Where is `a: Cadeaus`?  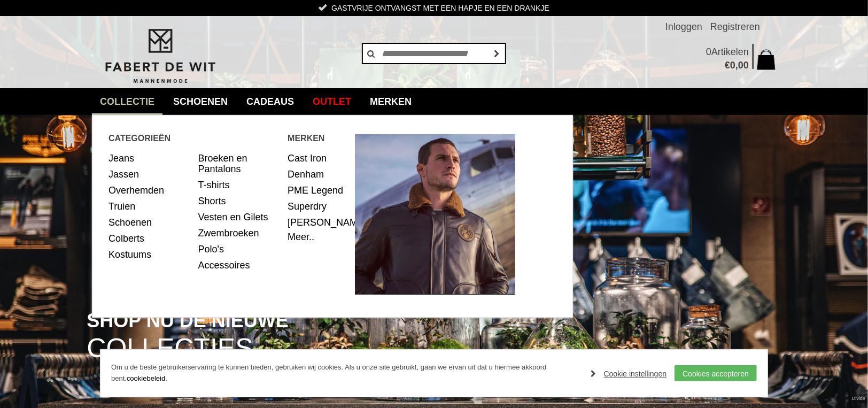 a: Cadeaus is located at coordinates (270, 102).